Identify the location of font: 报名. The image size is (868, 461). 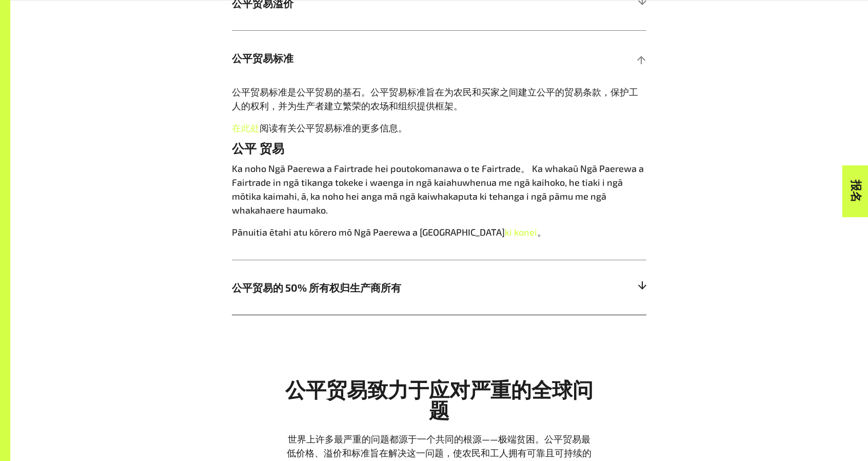
(855, 191).